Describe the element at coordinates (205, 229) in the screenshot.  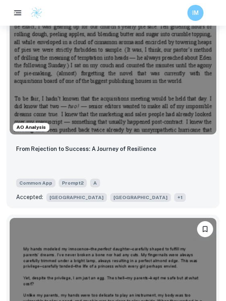
I see `button: Bookmark` at that location.